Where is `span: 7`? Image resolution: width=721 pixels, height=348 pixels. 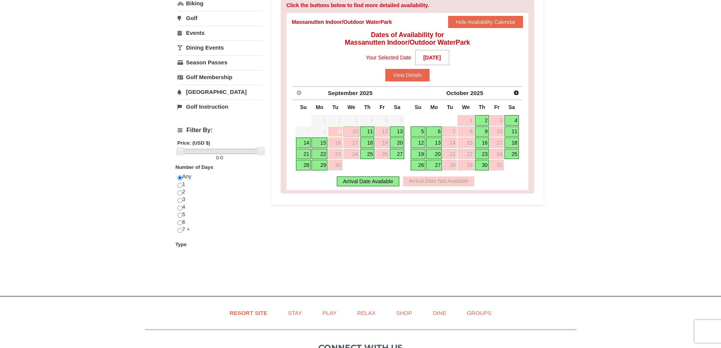
span: 7 is located at coordinates (303, 132).